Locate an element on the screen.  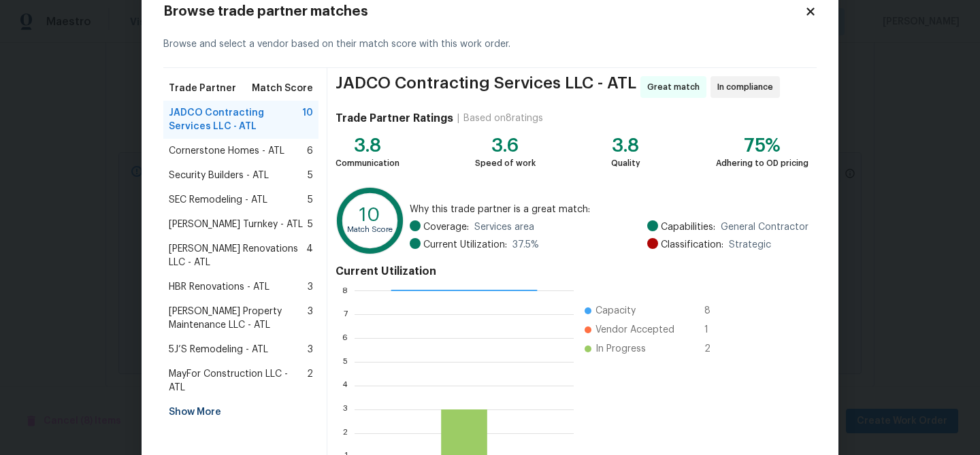
span: Why this trade partner is a great match: is located at coordinates (609, 209).